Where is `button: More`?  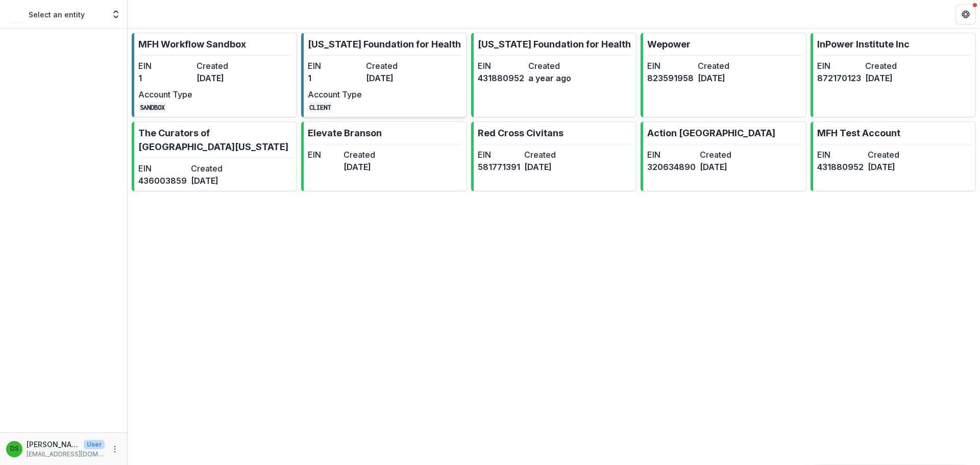 button: More is located at coordinates (115, 450).